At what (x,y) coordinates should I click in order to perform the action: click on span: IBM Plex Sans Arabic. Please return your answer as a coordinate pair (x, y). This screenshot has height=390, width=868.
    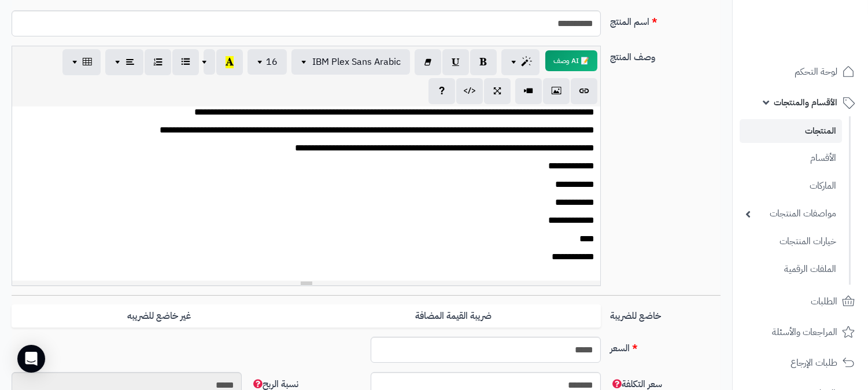
    Looking at the image, I should click on (356, 62).